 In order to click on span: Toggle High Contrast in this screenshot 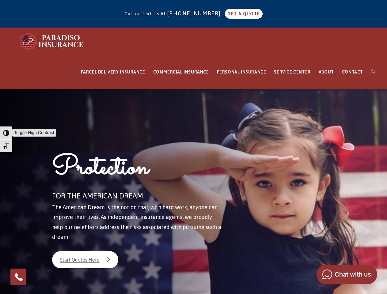, I will do `click(34, 133)`.